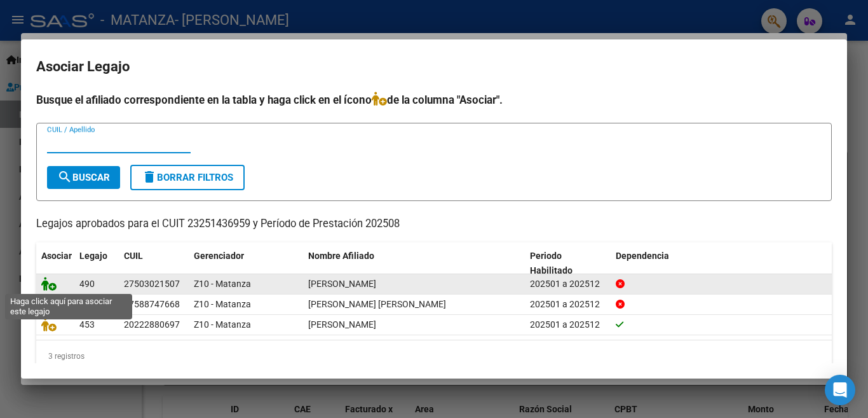 Image resolution: width=868 pixels, height=418 pixels. I want to click on datatable-header-cell: Legajo, so click(97, 263).